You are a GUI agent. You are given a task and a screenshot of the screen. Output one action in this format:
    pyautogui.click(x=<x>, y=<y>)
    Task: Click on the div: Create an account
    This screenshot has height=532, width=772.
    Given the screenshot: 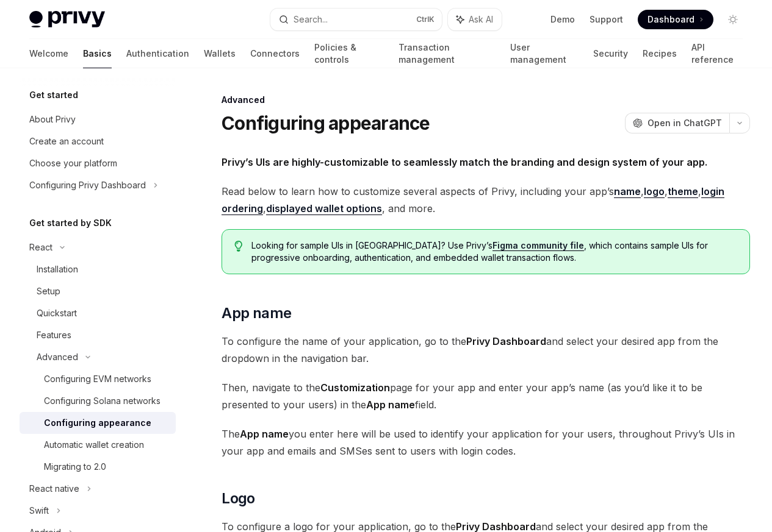 What is the action you would take?
    pyautogui.click(x=67, y=141)
    